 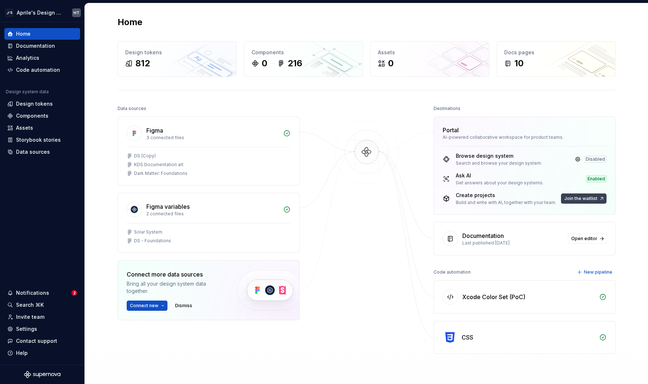 I want to click on div: Browse design system, so click(x=499, y=156).